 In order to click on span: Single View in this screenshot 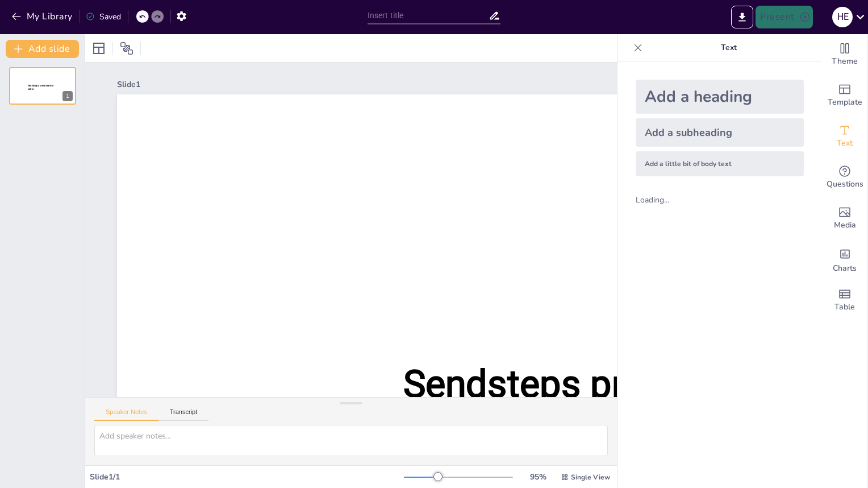, I will do `click(590, 477)`.